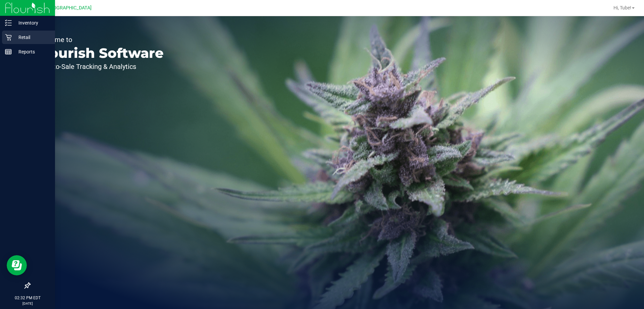 This screenshot has width=644, height=309. Describe the element at coordinates (27, 298) in the screenshot. I see `p: 02:32 PM EDT` at that location.